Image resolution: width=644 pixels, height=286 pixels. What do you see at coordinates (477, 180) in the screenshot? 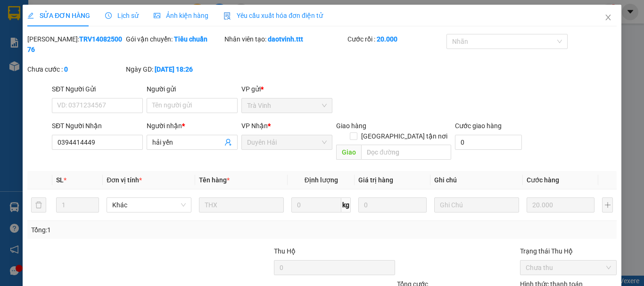
I see `th: Ghi chú` at bounding box center [477, 180].